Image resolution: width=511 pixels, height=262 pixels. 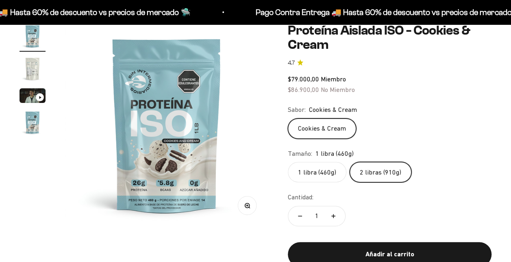 I want to click on span: 1 libra (460g), so click(x=335, y=154).